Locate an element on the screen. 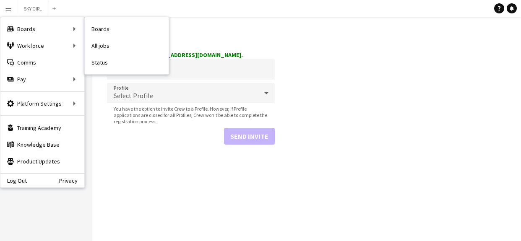 The width and height of the screenshot is (521, 241). div: Boards is located at coordinates (42, 29).